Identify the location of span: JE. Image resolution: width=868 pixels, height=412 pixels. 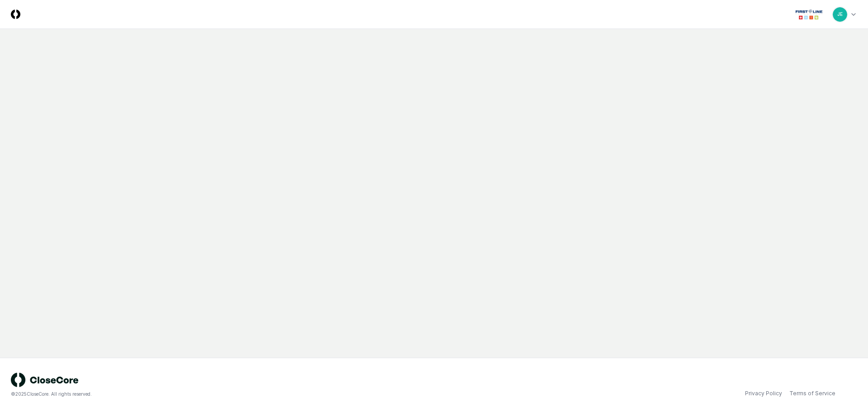
(840, 14).